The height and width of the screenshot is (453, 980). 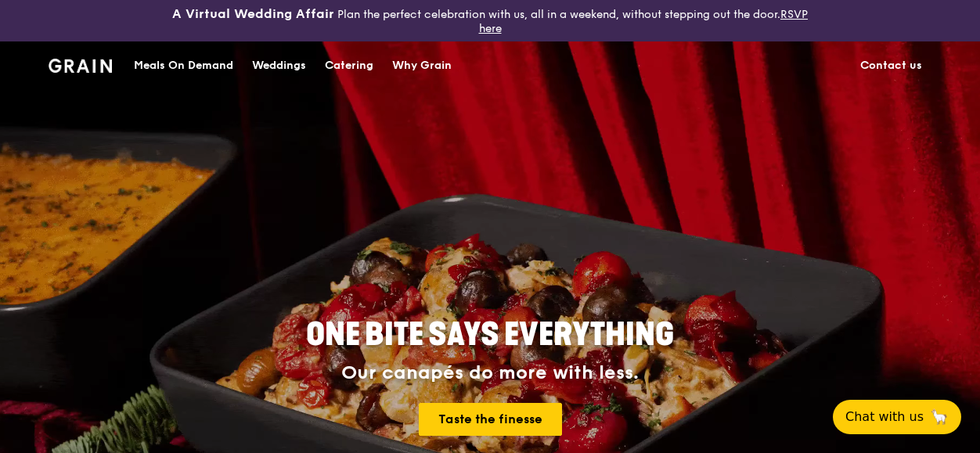 I want to click on div: Catering, so click(x=349, y=66).